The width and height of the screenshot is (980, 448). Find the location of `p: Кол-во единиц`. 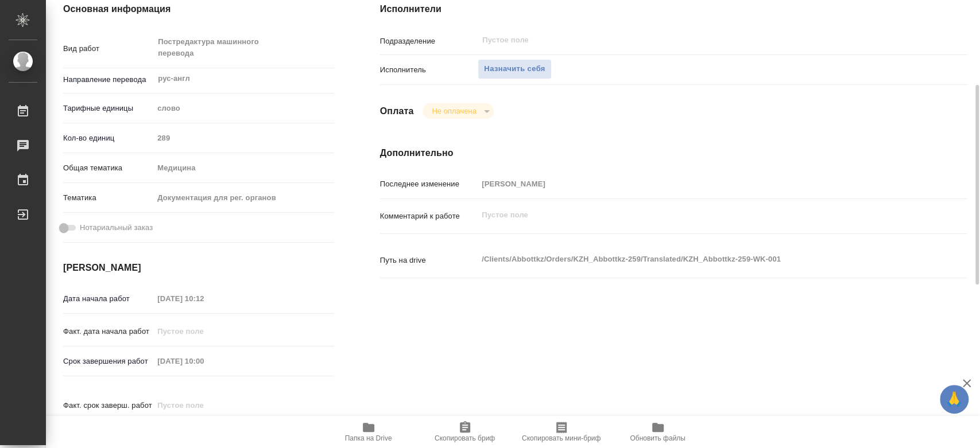

p: Кол-во единиц is located at coordinates (108, 138).